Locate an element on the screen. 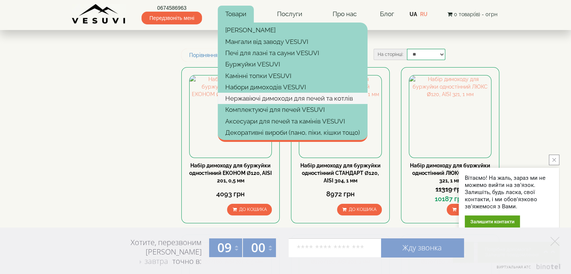 The width and height of the screenshot is (571, 274). a: Набір димоходу для буржуйки одностінний СТАНДАРТ Ø120, AISI 304, 1 мм is located at coordinates (340, 173).